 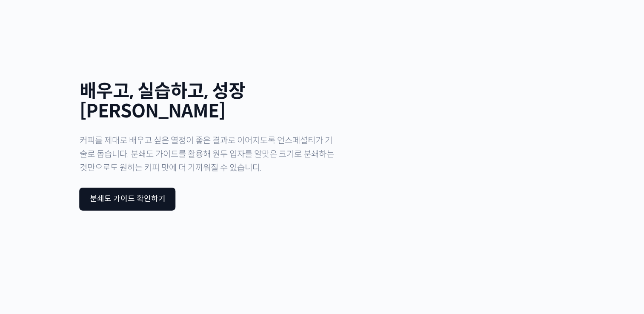 I want to click on p: 커피를 제대로 배우고 싶은 열정이 좋은 결과로 이어지도록 언스페셜티가 기술로 돕습니다. 분쇄도 가이드를 활용해 원두 입자를 알맞은 크기로 분쇄하는 것만으로도 원하는 커피 맛에..., so click(x=209, y=154).